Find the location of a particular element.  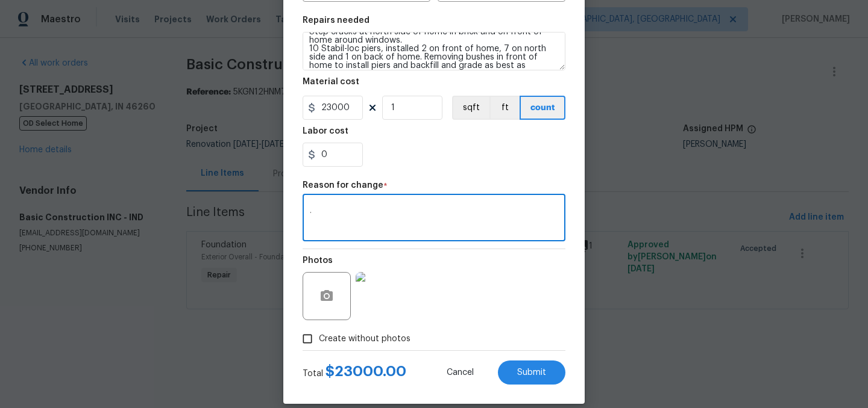

span: Cancel is located at coordinates (460, 373).